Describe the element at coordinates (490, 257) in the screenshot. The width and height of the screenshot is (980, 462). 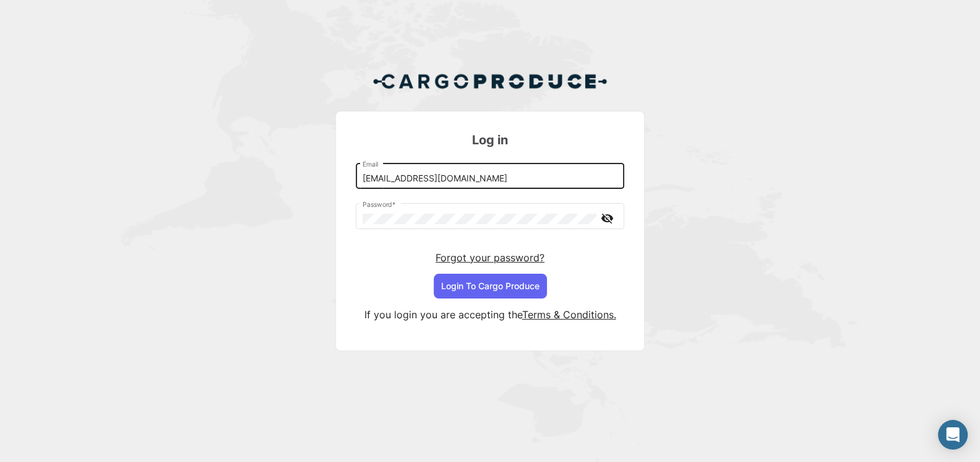
I see `a: Forgot your password?` at that location.